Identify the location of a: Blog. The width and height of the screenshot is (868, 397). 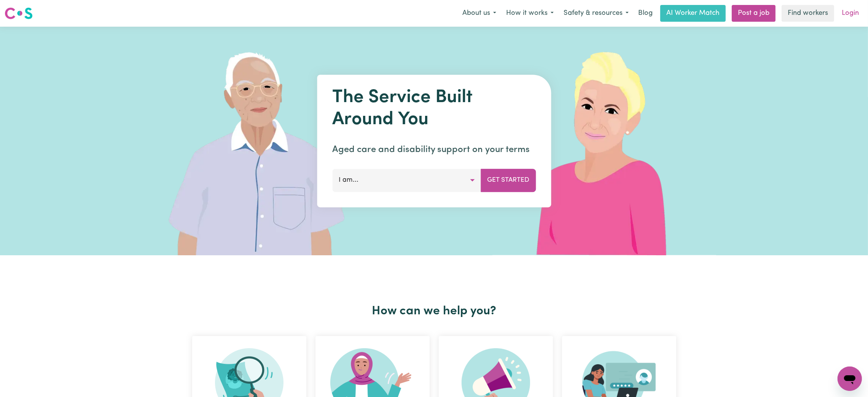
(645, 13).